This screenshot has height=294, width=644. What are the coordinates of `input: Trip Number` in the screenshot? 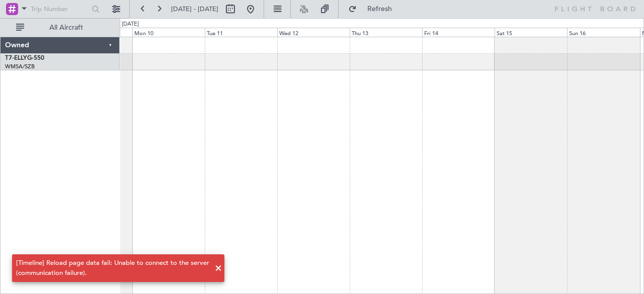 It's located at (59, 9).